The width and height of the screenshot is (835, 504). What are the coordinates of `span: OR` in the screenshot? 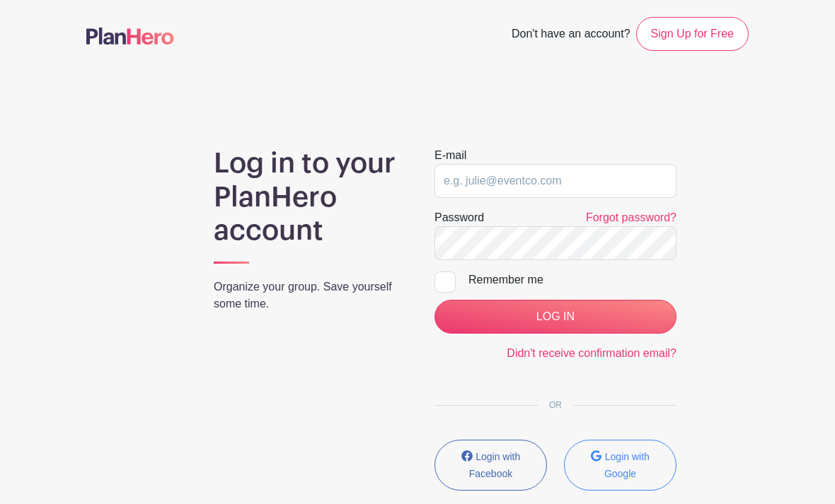 It's located at (555, 405).